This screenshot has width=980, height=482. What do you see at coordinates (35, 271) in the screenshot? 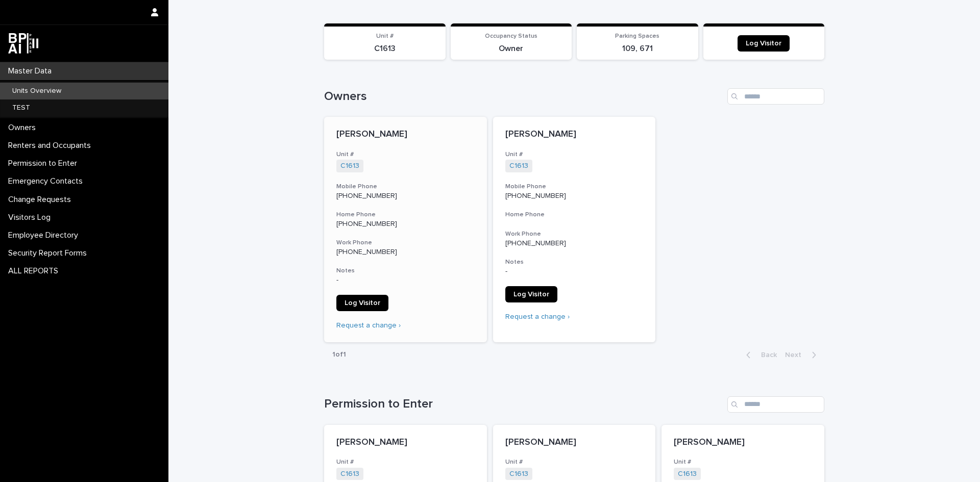
I see `p: ALL REPORTS` at bounding box center [35, 271].